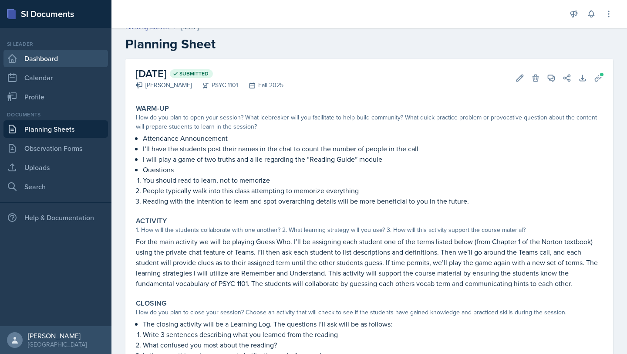 The image size is (627, 354). Describe the element at coordinates (373, 169) in the screenshot. I see `p: Questions` at that location.